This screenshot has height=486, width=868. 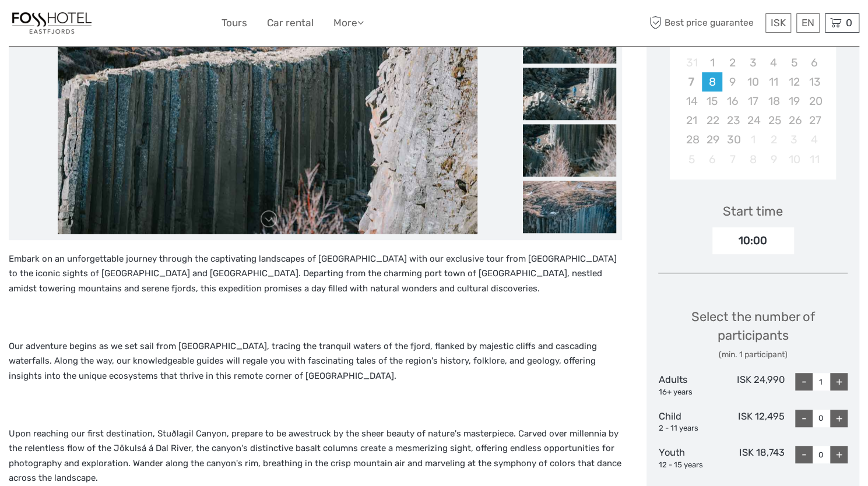 I want to click on img: 260424b62e524d82956d69ce29f3983f_slider_thumbnail.jpeg, so click(x=569, y=94).